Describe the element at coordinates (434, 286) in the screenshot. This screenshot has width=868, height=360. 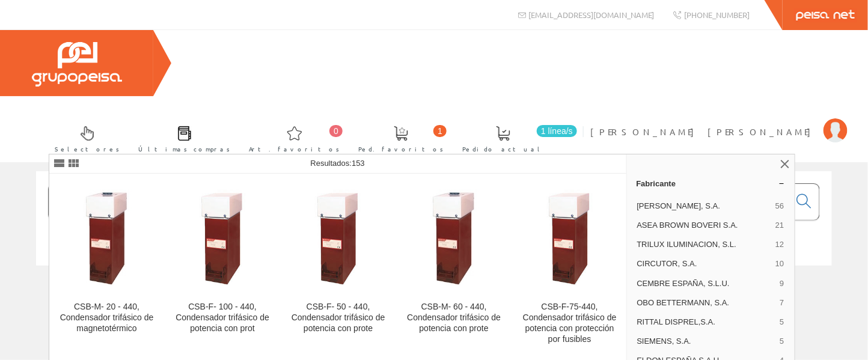
I see `div: © Grupo Peisa` at that location.